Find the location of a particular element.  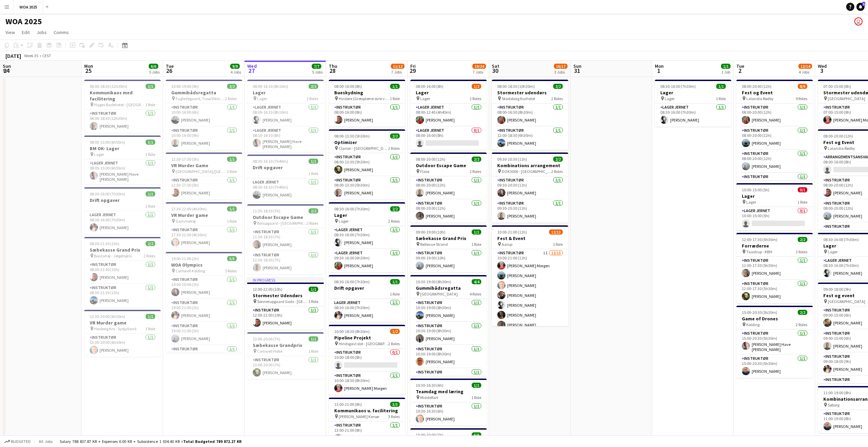

h3: Drift opgaver is located at coordinates (367, 288).